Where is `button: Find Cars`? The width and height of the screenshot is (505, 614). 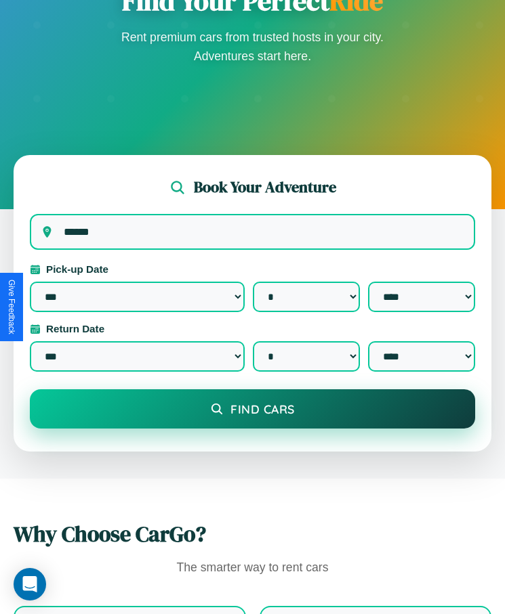 button: Find Cars is located at coordinates (252, 409).